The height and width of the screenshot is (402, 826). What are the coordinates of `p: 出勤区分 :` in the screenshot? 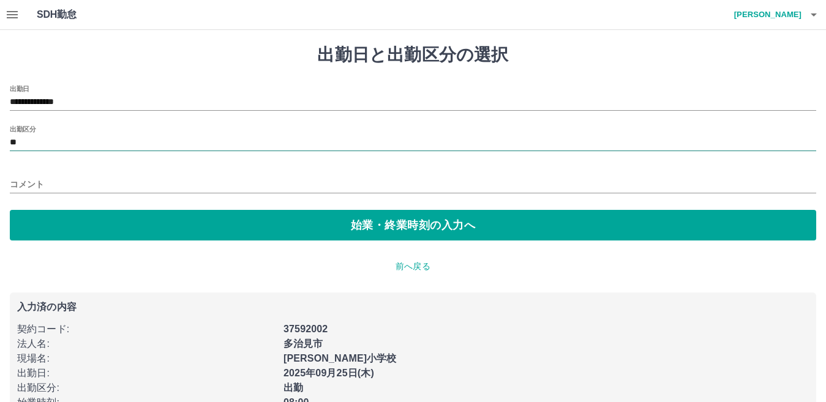 It's located at (146, 388).